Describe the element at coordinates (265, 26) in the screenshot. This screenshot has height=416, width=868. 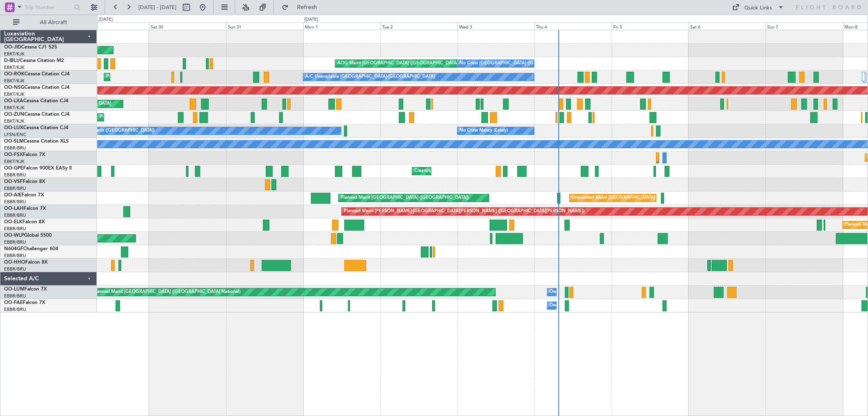
I see `div: Sun 31` at that location.